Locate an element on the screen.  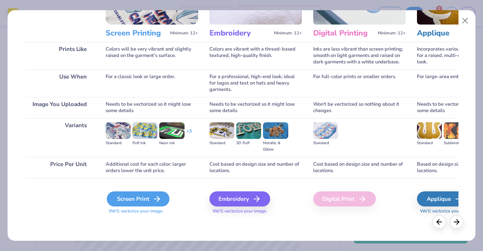
div: Image You Uploaded is located at coordinates (59, 108).